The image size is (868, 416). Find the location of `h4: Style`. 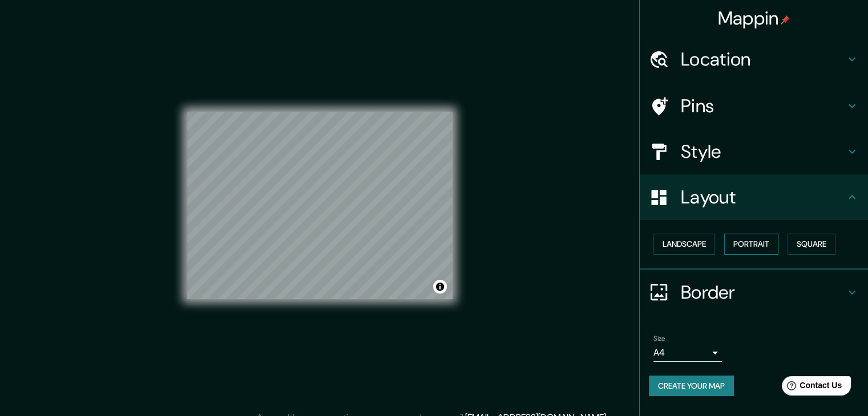

h4: Style is located at coordinates (763, 151).